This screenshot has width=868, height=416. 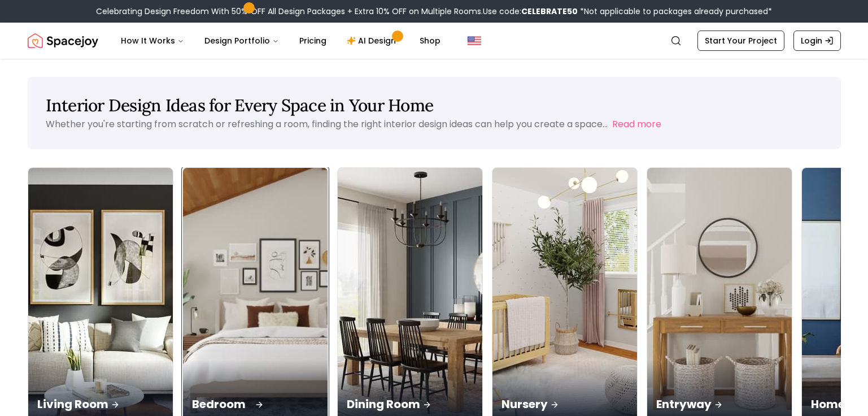 What do you see at coordinates (720, 404) in the screenshot?
I see `p: Entryway` at bounding box center [720, 404].